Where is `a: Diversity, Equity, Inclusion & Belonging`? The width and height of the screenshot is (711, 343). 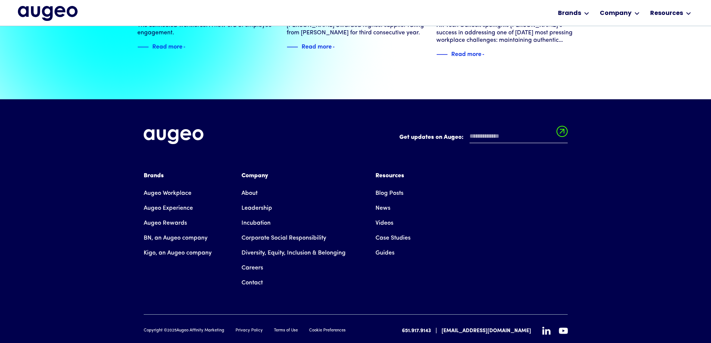 a: Diversity, Equity, Inclusion & Belonging is located at coordinates (293, 253).